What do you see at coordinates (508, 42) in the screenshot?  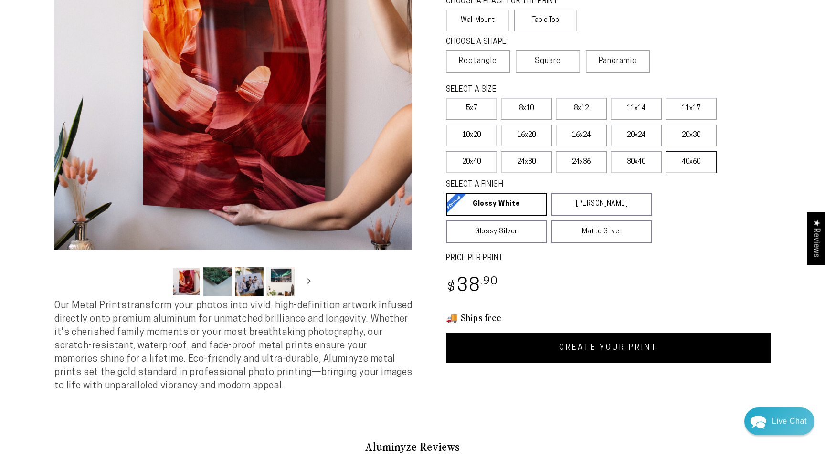 I see `legend: CHOOSE A SHAPE` at bounding box center [508, 42].